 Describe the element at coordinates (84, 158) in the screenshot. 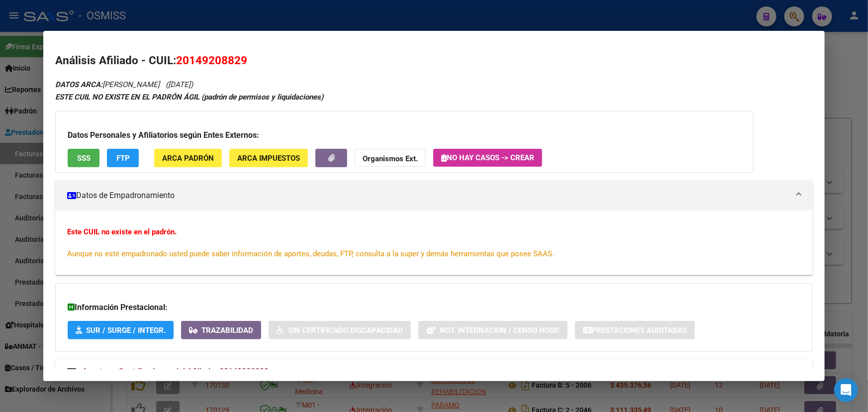

I see `button: SSS` at that location.